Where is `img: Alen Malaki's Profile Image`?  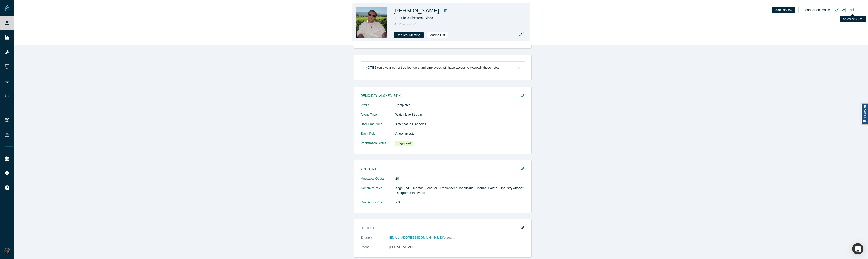 img: Alen Malaki's Profile Image is located at coordinates (372, 23).